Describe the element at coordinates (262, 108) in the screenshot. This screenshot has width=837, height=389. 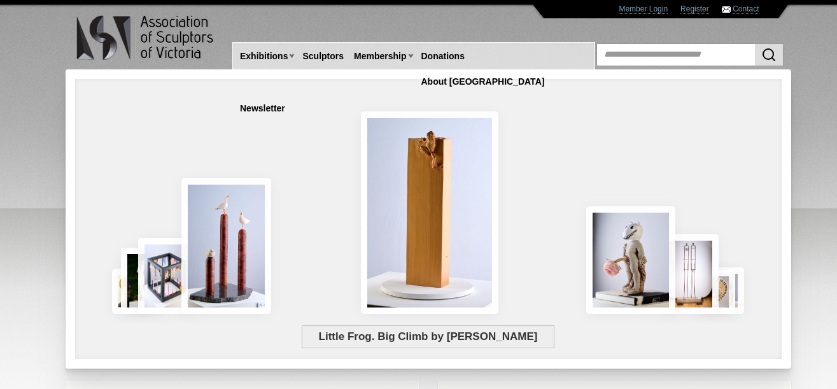
I see `a: Newsletter` at that location.